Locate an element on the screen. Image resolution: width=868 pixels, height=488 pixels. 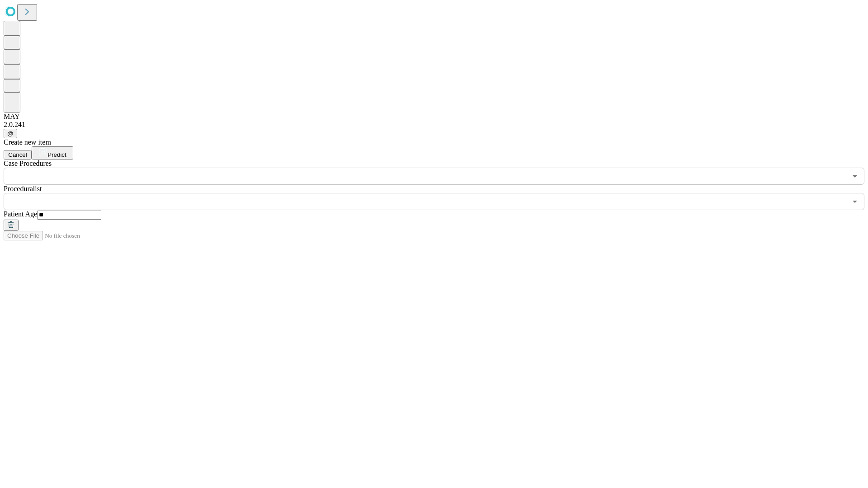
span: Cancel is located at coordinates (18, 154).